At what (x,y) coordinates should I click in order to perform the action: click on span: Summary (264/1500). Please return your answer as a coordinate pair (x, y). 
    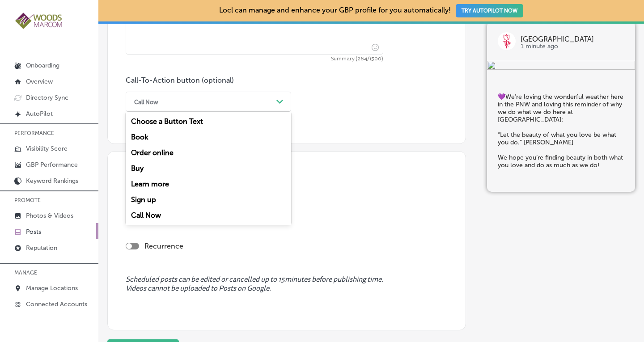
    Looking at the image, I should click on (254, 59).